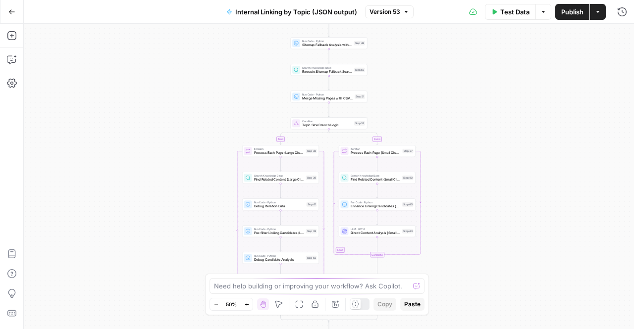 The width and height of the screenshot is (634, 329). What do you see at coordinates (412, 305) in the screenshot?
I see `button: Paste` at bounding box center [412, 305].